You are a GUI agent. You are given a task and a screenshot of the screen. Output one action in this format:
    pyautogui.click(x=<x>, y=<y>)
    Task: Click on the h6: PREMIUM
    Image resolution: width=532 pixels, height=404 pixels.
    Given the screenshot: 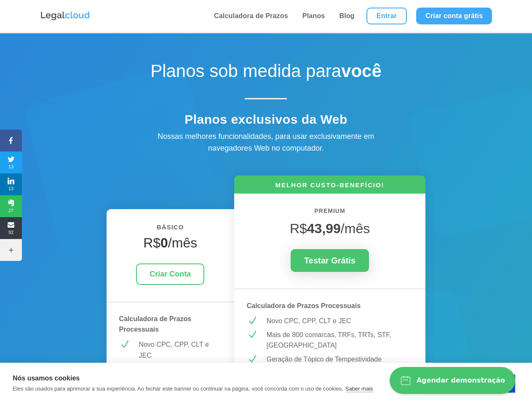 What is the action you would take?
    pyautogui.click(x=330, y=213)
    